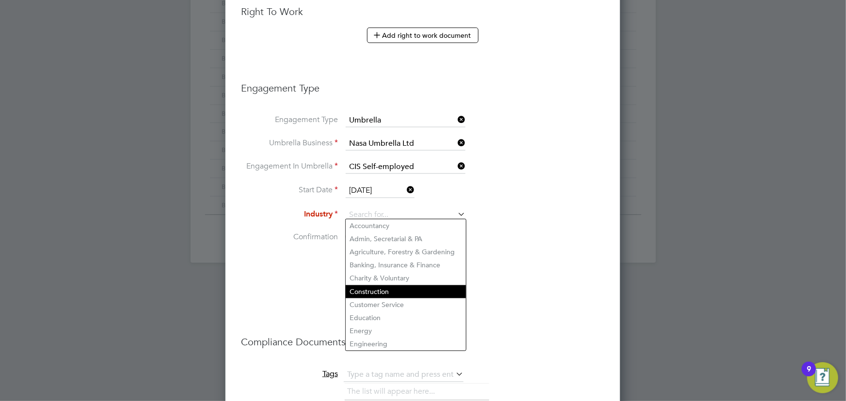 This screenshot has height=401, width=846. I want to click on label: Engagement Type, so click(289, 120).